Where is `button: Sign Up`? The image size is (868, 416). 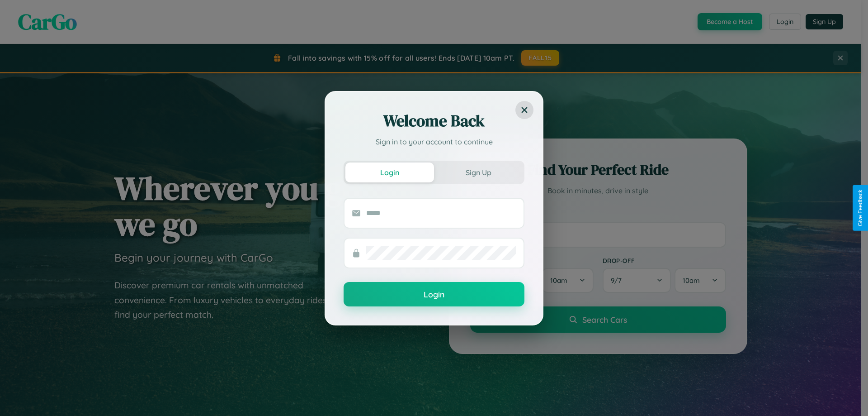
button: Sign Up is located at coordinates (479, 172).